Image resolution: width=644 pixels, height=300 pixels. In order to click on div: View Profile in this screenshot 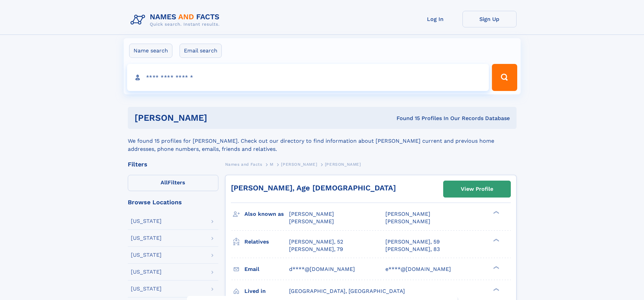, I will do `click(477, 189)`.